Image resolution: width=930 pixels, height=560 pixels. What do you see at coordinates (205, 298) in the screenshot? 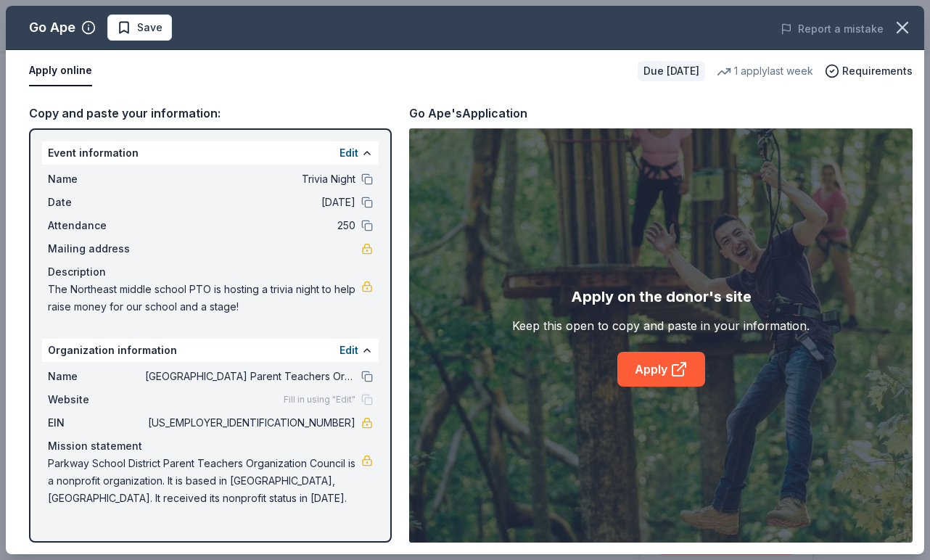
I see `span: The Northeast middle school PTO is hosting a trivia night to help raise money for our school and ...` at bounding box center [205, 298].